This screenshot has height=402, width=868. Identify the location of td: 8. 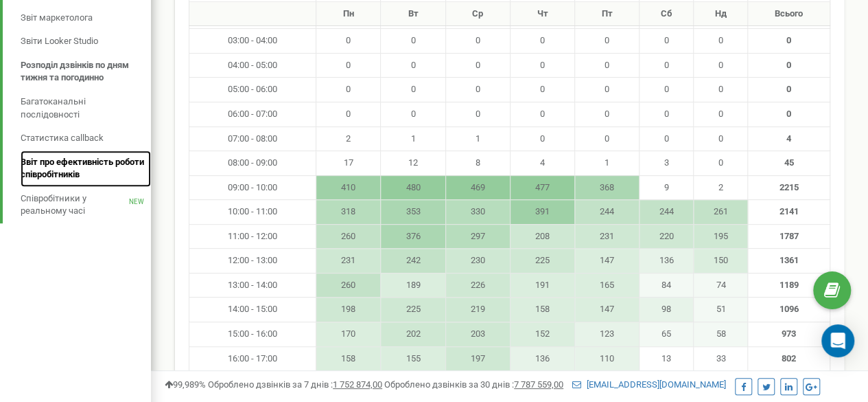
(477, 163).